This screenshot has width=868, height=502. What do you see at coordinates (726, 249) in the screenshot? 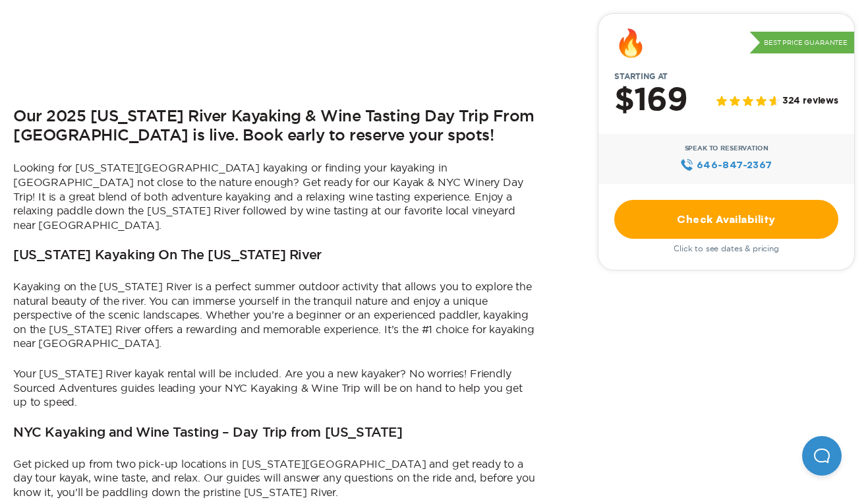
I see `span: Click to see dates & pricing` at bounding box center [726, 249].